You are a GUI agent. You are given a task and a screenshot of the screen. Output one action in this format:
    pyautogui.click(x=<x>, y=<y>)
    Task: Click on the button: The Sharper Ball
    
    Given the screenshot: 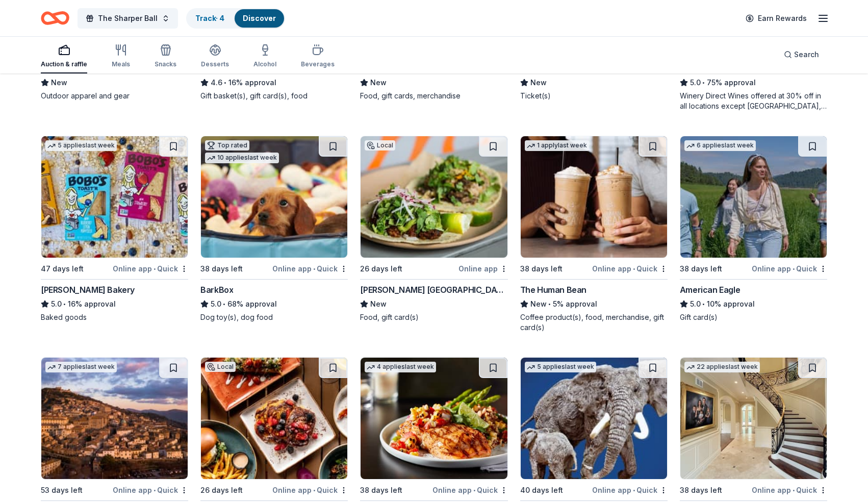 What is the action you would take?
    pyautogui.click(x=127, y=19)
    